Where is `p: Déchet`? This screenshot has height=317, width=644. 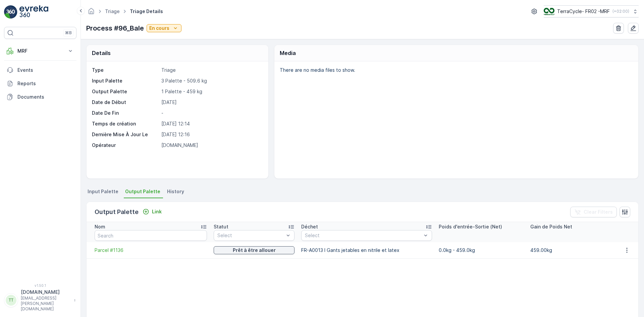 p: Déchet is located at coordinates (310, 227).